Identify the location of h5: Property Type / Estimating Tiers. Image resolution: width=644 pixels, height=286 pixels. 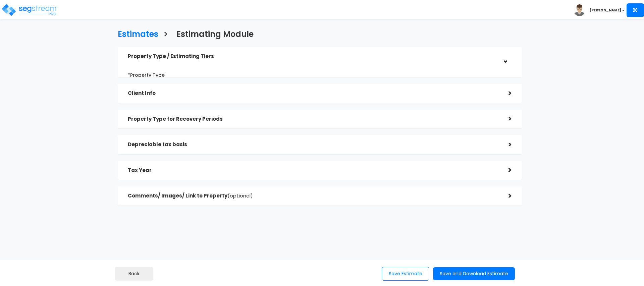
(313, 56).